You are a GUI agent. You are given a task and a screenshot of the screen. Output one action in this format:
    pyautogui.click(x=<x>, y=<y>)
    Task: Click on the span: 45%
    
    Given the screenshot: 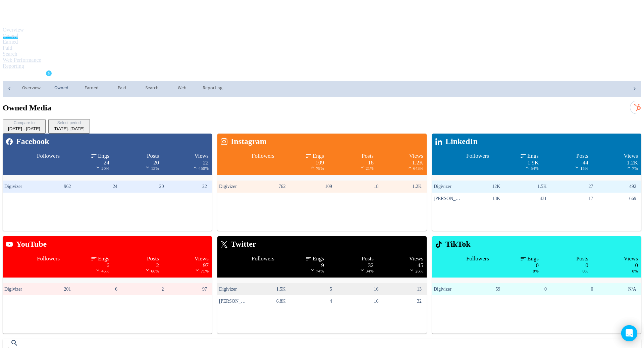 What is the action you would take?
    pyautogui.click(x=102, y=271)
    